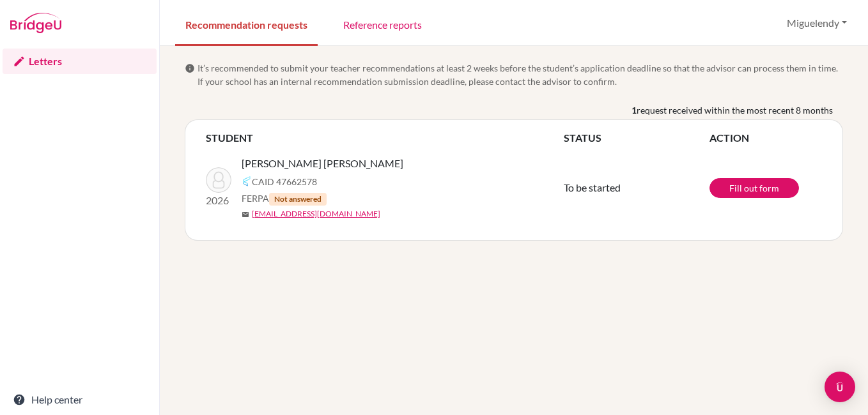  I want to click on a: Letters, so click(79, 62).